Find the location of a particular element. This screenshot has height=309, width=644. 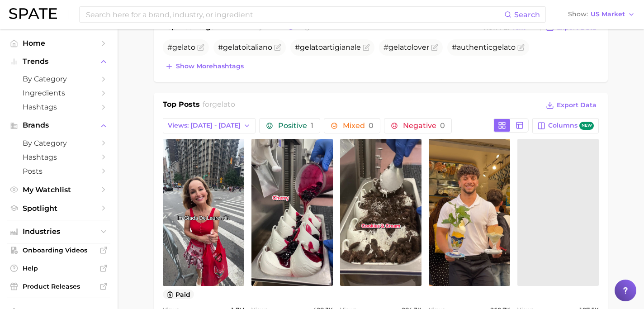

span: new is located at coordinates (587, 126).